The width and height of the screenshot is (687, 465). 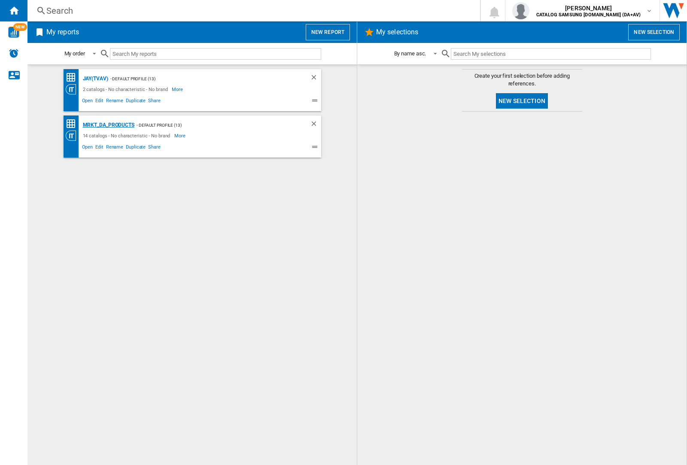 I want to click on span: Create your first selection before adding references., so click(x=522, y=80).